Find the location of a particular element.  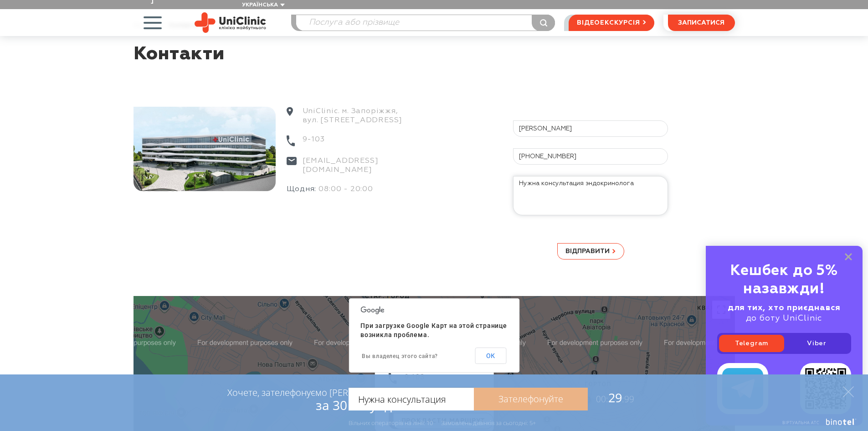

span: 29 is located at coordinates (611, 397).